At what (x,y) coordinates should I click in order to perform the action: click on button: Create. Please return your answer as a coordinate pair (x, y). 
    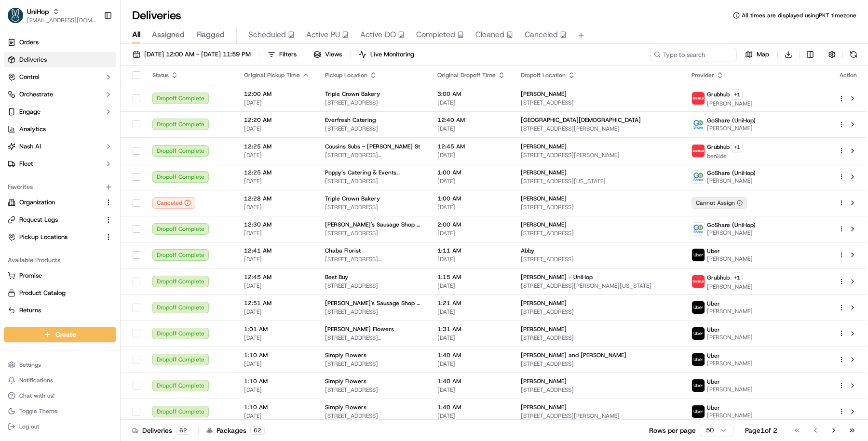
    Looking at the image, I should click on (60, 334).